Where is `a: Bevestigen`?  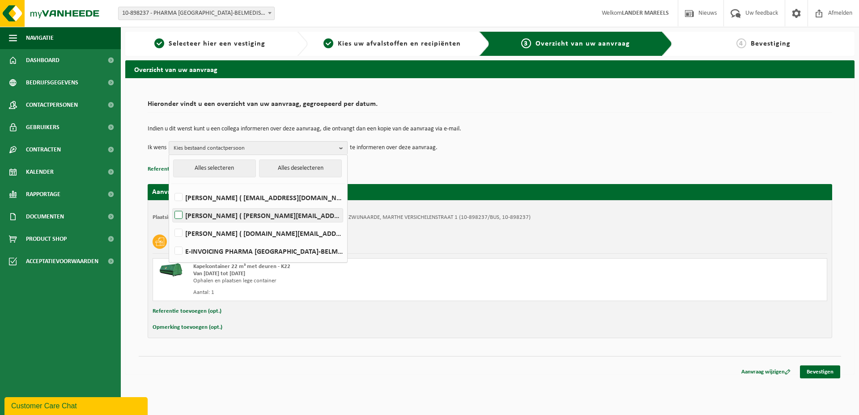 a: Bevestigen is located at coordinates (820, 372).